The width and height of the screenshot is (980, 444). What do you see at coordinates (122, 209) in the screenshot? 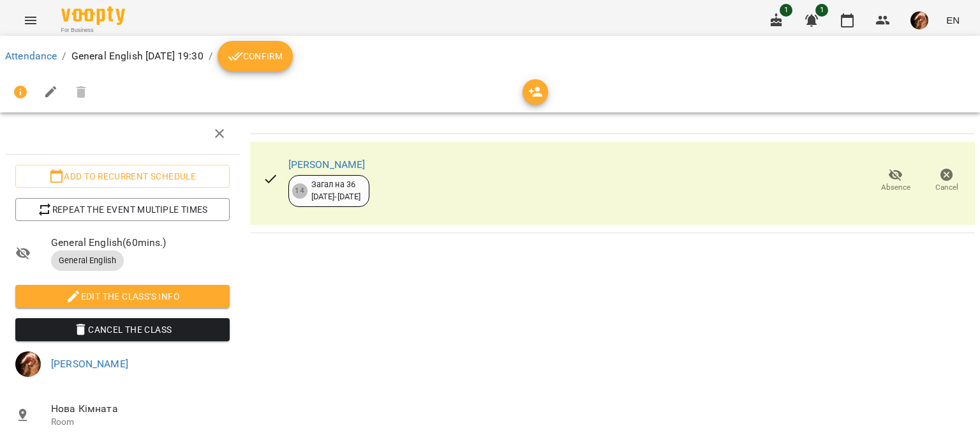
I see `button: Repeat the event multiple times` at bounding box center [122, 209].